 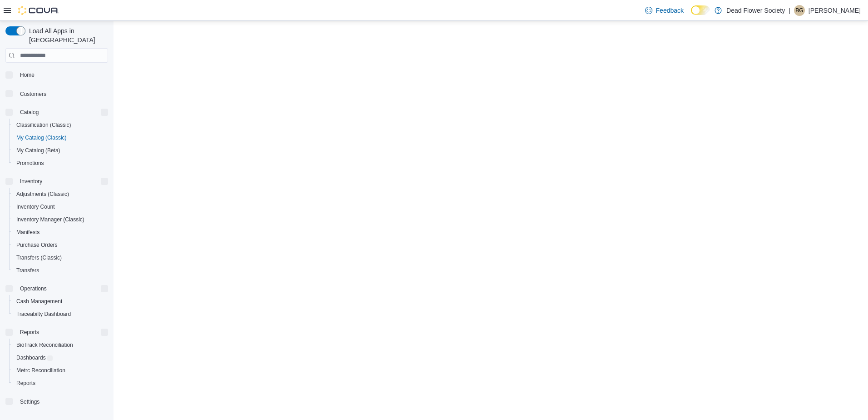 What do you see at coordinates (45, 345) in the screenshot?
I see `a: BioTrack Reconciliation` at bounding box center [45, 345].